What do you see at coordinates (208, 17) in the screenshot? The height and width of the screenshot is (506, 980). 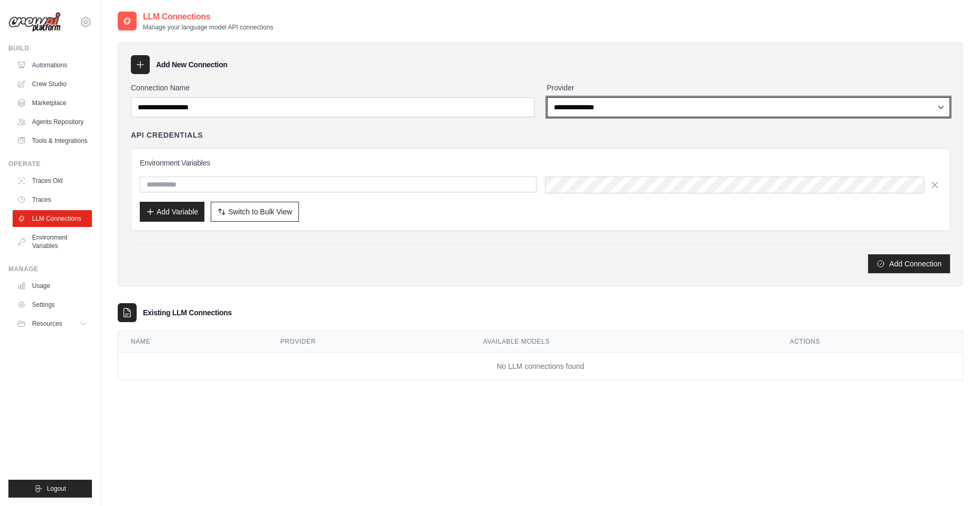 I see `h2: LLM Connections` at bounding box center [208, 17].